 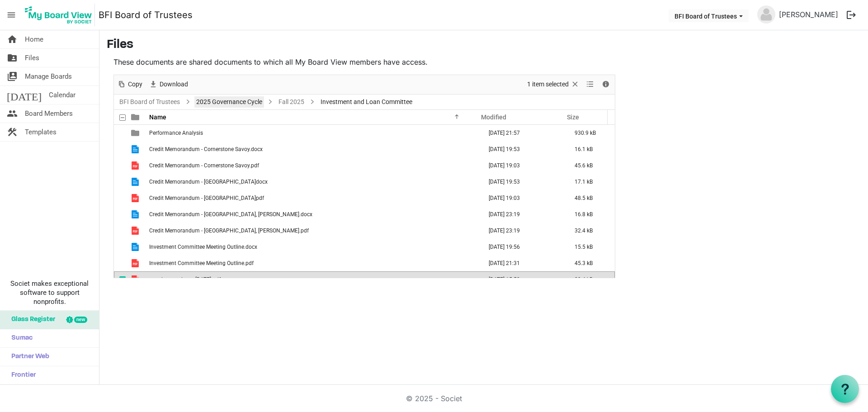 I want to click on div: Details, so click(x=606, y=85).